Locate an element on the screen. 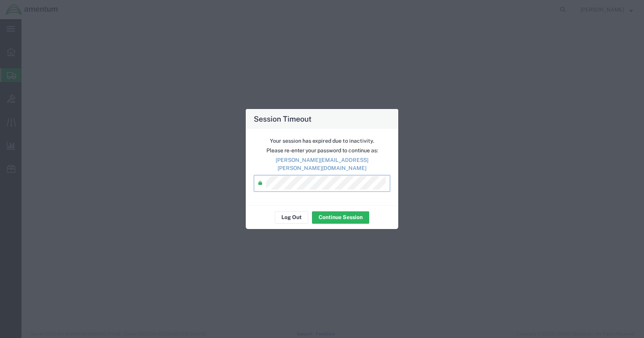 Image resolution: width=644 pixels, height=338 pixels. h4: Session Timeout is located at coordinates (283, 118).